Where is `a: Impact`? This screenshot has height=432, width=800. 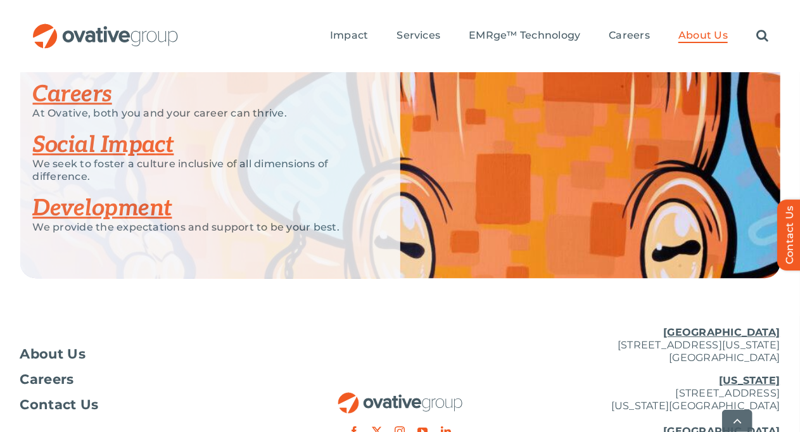
a: Impact is located at coordinates (349, 36).